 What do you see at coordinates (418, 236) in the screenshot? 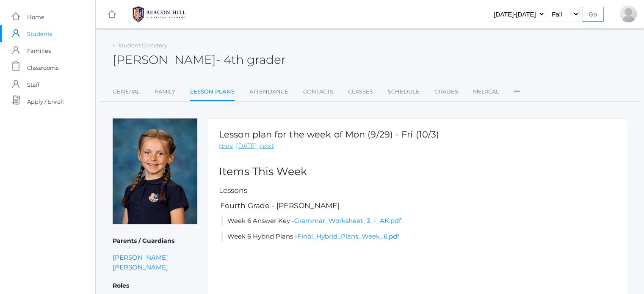
I see `li: Week 6 Hybrid Plans -` at bounding box center [418, 236].